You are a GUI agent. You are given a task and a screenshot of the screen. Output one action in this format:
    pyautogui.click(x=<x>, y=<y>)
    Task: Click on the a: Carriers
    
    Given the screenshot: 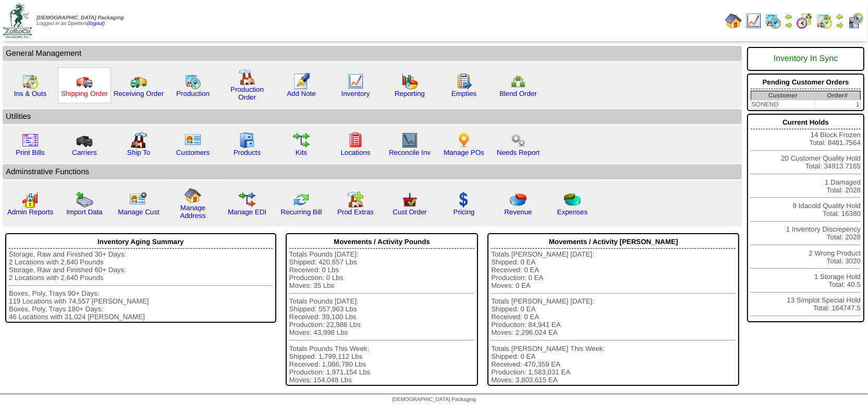 What is the action you would take?
    pyautogui.click(x=84, y=152)
    